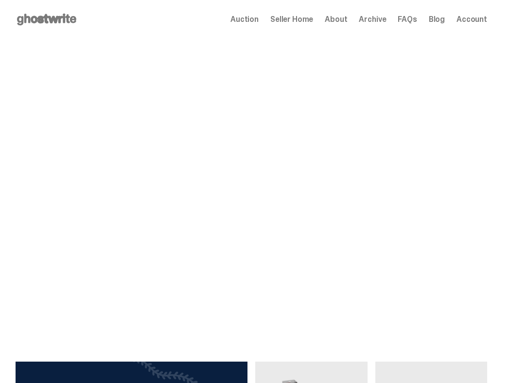 This screenshot has width=510, height=383. What do you see at coordinates (436, 19) in the screenshot?
I see `a: Blog` at bounding box center [436, 19].